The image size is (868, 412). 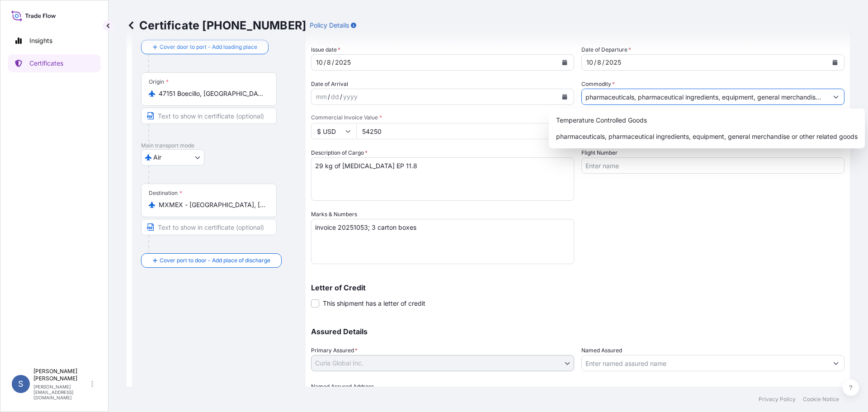 What do you see at coordinates (707, 128) in the screenshot?
I see `div: Suggestions` at bounding box center [707, 128].